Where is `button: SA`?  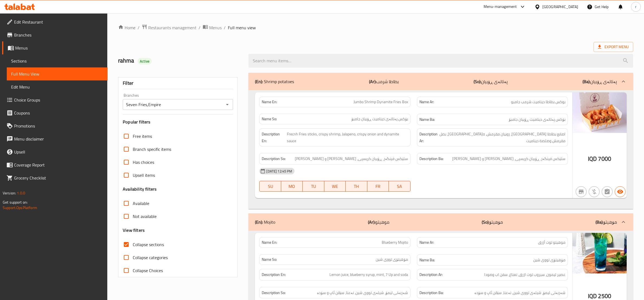
button: SA is located at coordinates (399, 186).